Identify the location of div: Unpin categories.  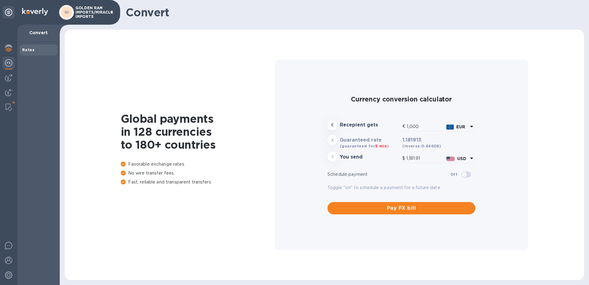
(9, 12).